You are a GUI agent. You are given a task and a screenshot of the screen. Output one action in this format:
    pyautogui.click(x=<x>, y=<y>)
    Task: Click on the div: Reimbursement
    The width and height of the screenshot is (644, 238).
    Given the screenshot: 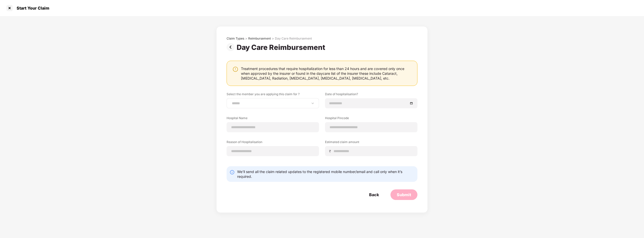 What is the action you would take?
    pyautogui.click(x=260, y=38)
    